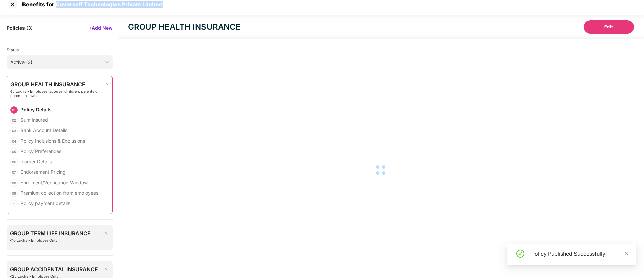 The width and height of the screenshot is (644, 278). I want to click on div: 10, so click(14, 203).